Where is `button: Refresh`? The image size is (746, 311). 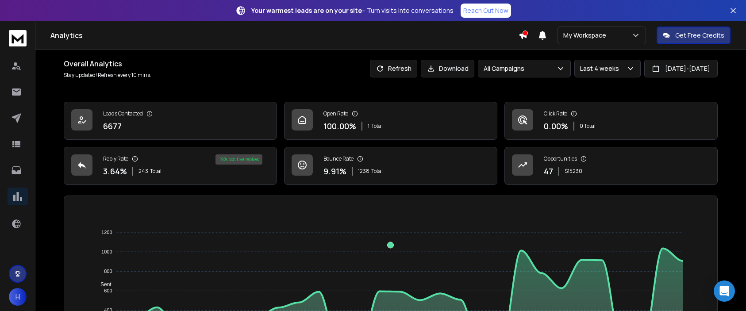 button: Refresh is located at coordinates (393, 69).